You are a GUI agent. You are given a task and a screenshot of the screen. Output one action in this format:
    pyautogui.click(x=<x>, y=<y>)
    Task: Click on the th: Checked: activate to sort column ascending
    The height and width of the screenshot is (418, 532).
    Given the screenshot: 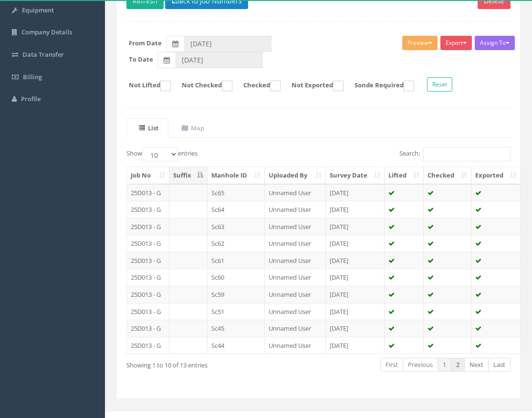 What is the action you would take?
    pyautogui.click(x=448, y=176)
    